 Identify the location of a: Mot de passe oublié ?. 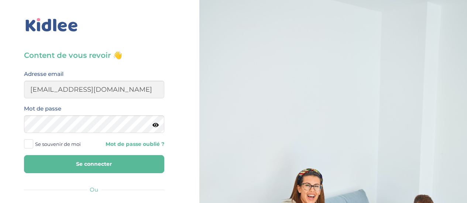
(132, 144).